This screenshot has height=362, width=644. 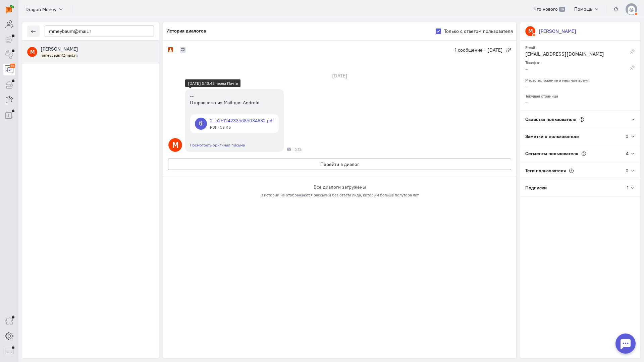 What do you see at coordinates (580, 79) in the screenshot?
I see `div: Местоположение и местное время` at bounding box center [580, 79].